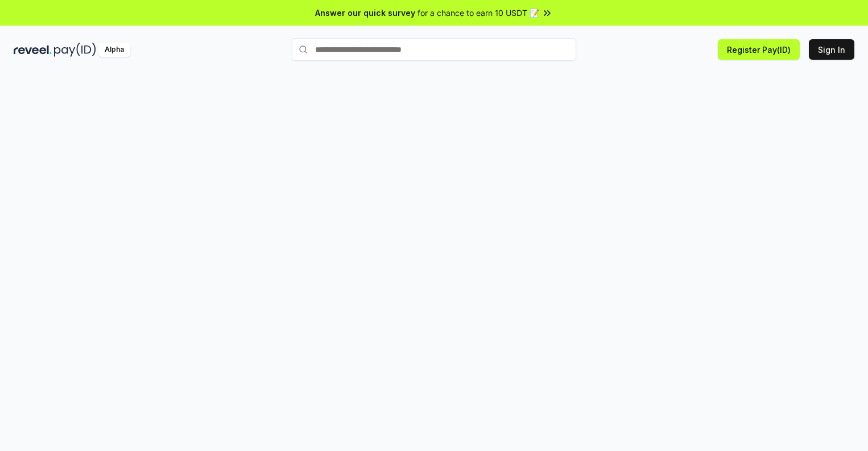 The width and height of the screenshot is (868, 451). I want to click on img: reveel_dark, so click(32, 49).